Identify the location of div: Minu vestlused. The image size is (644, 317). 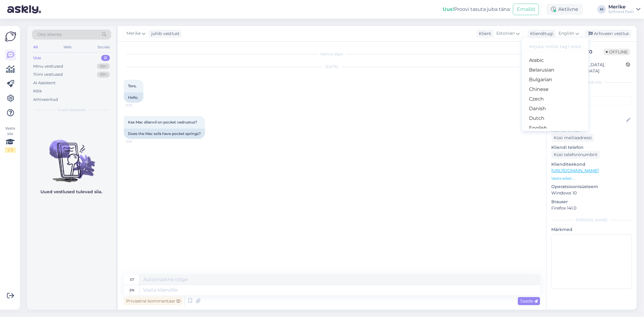
(48, 67).